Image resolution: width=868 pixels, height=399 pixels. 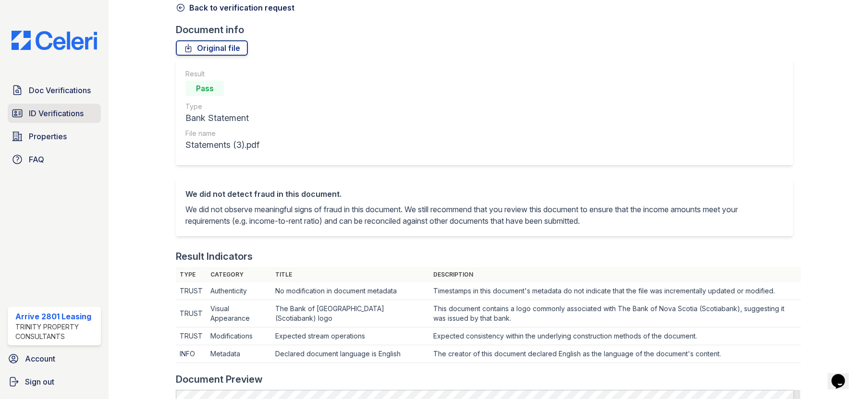 I want to click on span: Properties, so click(x=47, y=136).